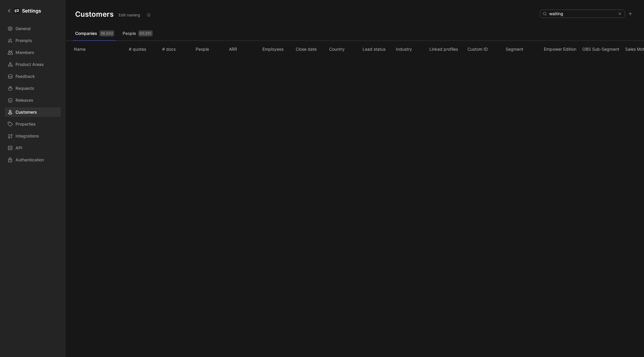  What do you see at coordinates (602, 48) in the screenshot?
I see `th: OBS Sub-Segment` at bounding box center [602, 48].